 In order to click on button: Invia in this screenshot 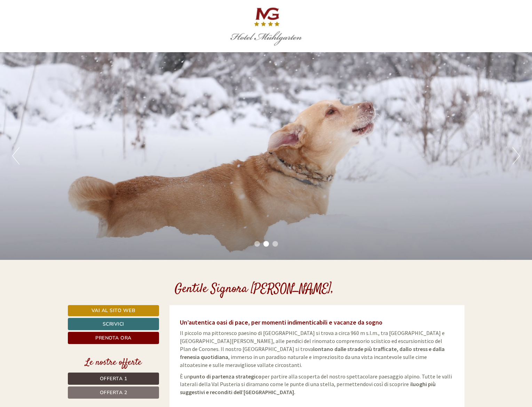, I will do `click(256, 189)`.